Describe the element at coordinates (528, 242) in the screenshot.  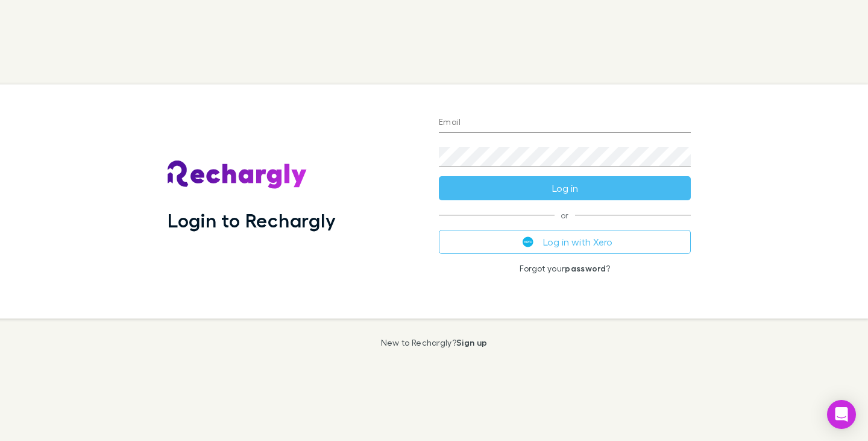
I see `img: Xero's logo` at that location.